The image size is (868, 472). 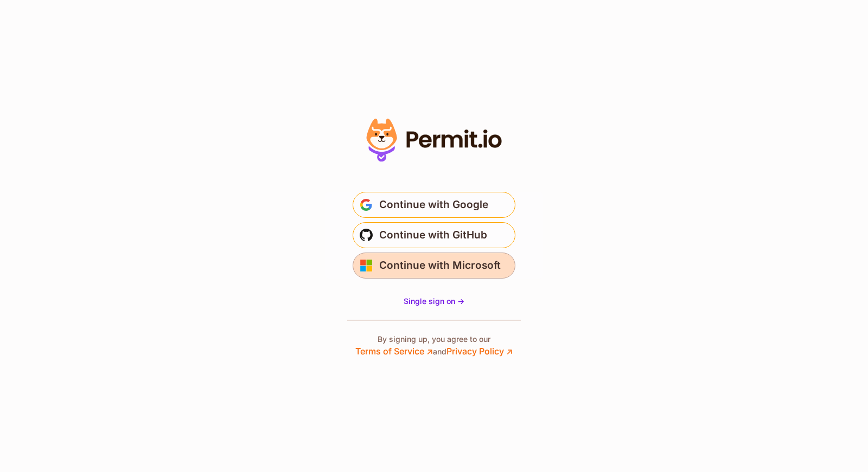 What do you see at coordinates (480, 351) in the screenshot?
I see `a: Privacy Policy ↗` at bounding box center [480, 351].